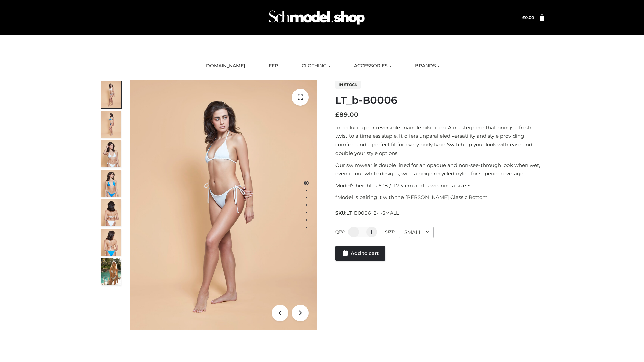 Image resolution: width=644 pixels, height=362 pixels. What do you see at coordinates (527, 18) in the screenshot?
I see `a: £0.00` at bounding box center [527, 18].